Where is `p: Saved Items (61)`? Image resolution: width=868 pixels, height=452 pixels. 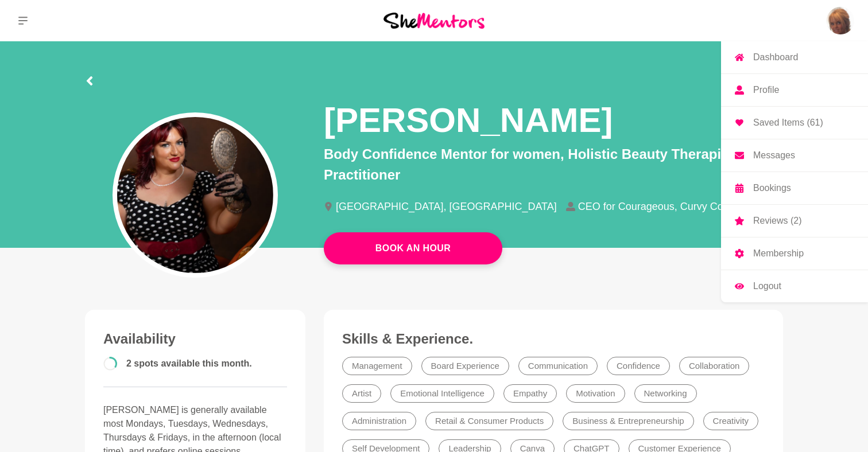 p: Saved Items (61) is located at coordinates (788, 123).